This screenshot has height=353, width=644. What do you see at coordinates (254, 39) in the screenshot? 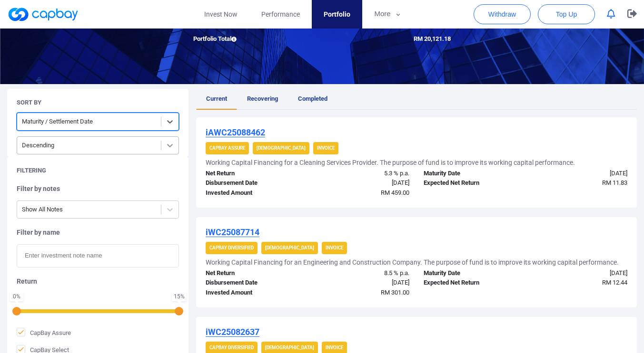
I see `div: Portfolio Total` at bounding box center [254, 39].